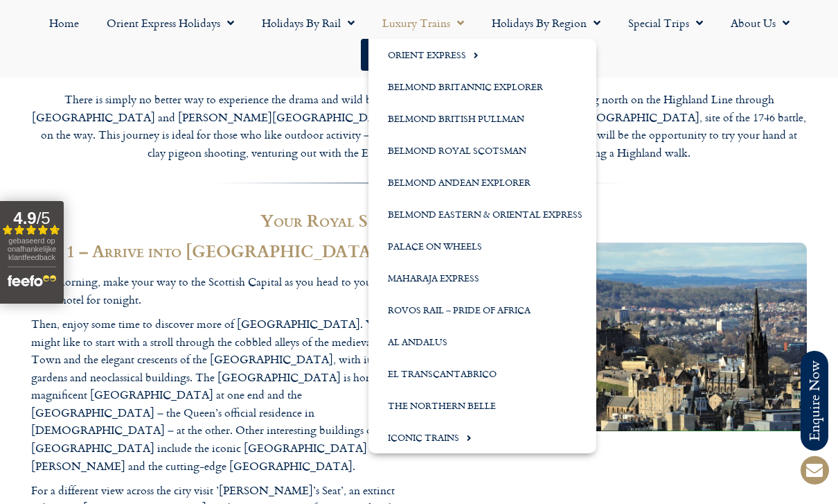  Describe the element at coordinates (482, 310) in the screenshot. I see `a: Rovos Rail – Pride of Africa` at that location.